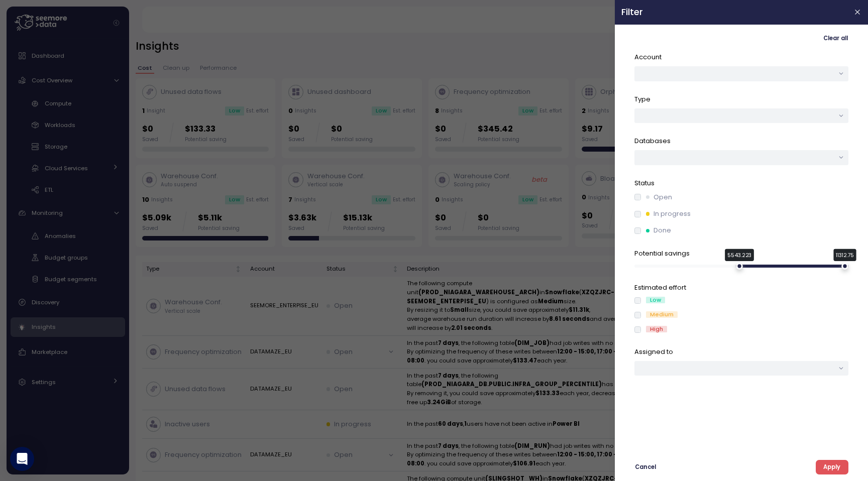  Describe the element at coordinates (741, 183) in the screenshot. I see `p: Status` at that location.